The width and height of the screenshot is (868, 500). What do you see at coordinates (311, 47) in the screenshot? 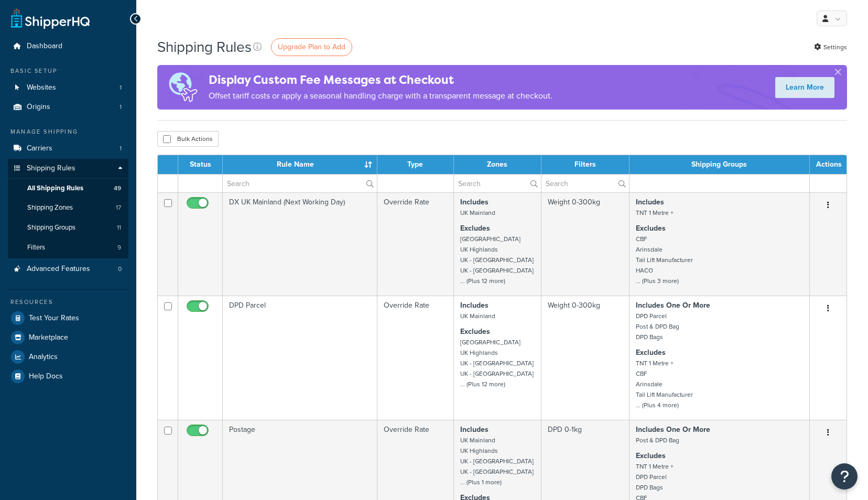
I see `span: Upgrade Plan to Add` at bounding box center [311, 47].